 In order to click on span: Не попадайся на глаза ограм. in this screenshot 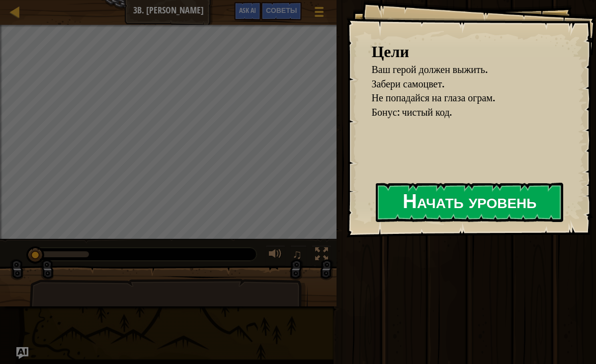, I will do `click(433, 97)`.